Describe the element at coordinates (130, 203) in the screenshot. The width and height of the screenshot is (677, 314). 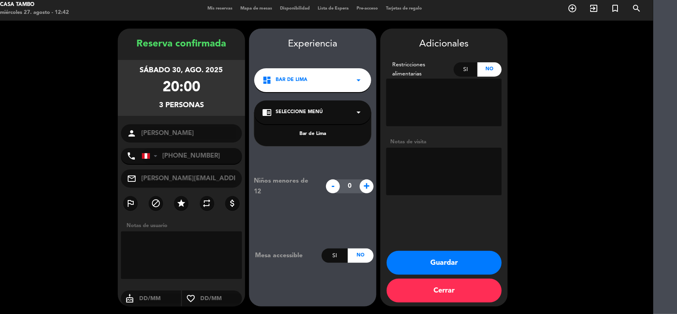
I see `i: outlined_flag` at that location.